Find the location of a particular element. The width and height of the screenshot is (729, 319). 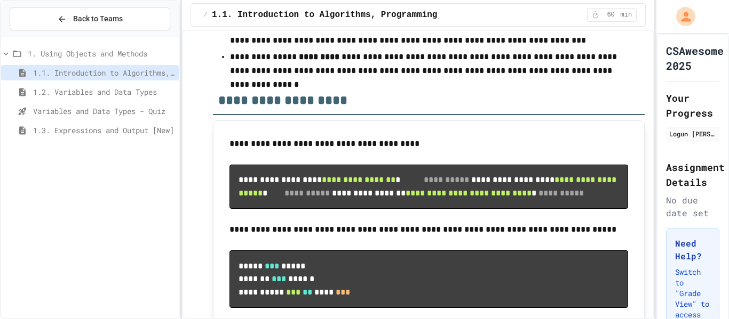

h2: Your Progress is located at coordinates (692, 106).